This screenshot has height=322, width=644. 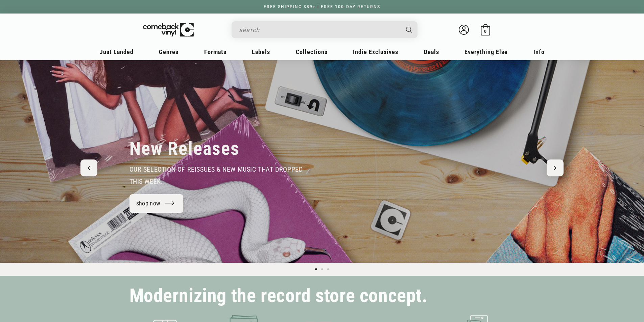 What do you see at coordinates (261, 52) in the screenshot?
I see `span: Labels` at bounding box center [261, 52].